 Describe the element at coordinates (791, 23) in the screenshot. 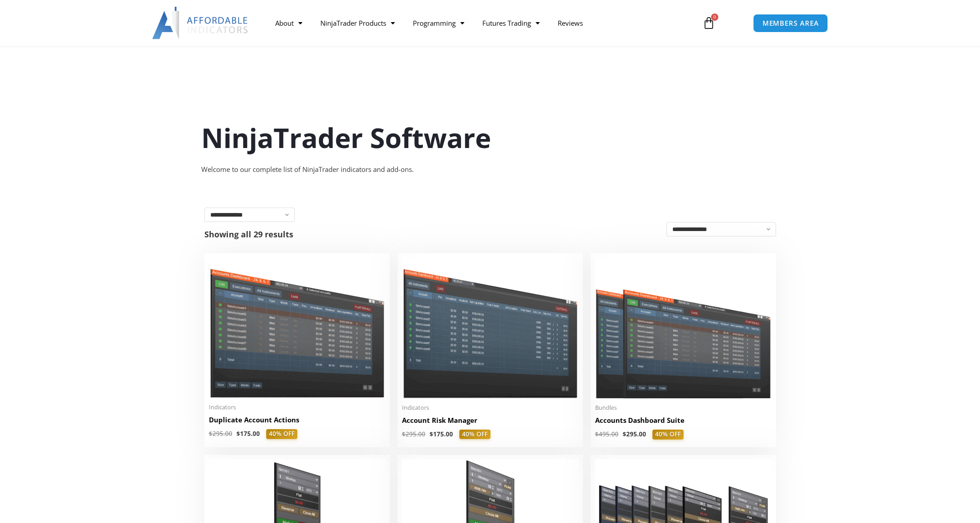

I see `a: MEMBERS AREA` at that location.